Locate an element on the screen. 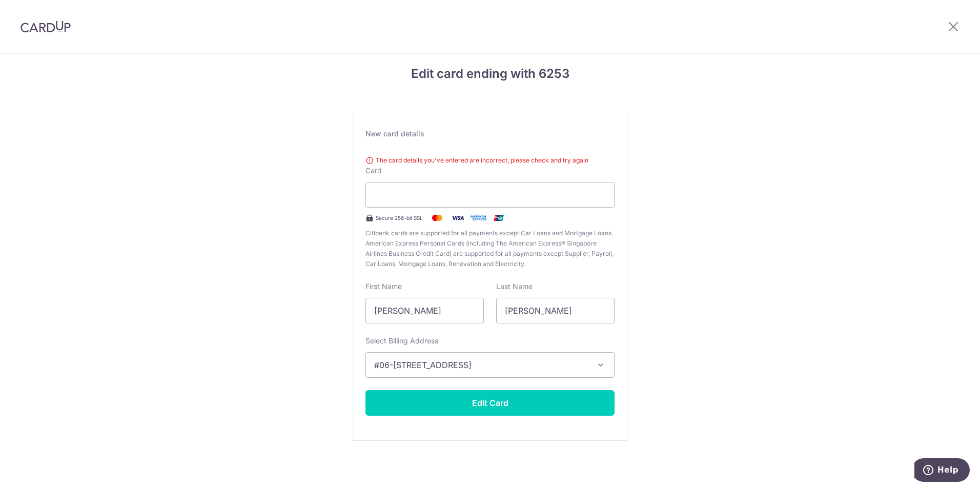 This screenshot has width=980, height=489. img: CardUp is located at coordinates (46, 27).